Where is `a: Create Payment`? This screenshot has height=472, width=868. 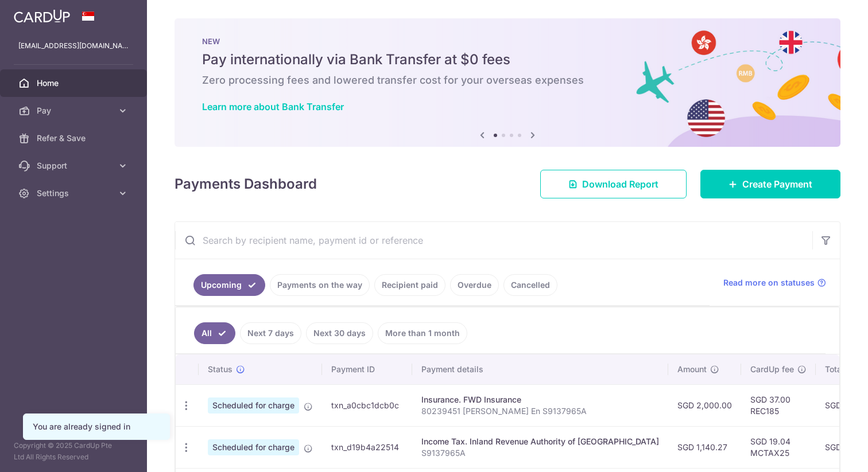 a: Create Payment is located at coordinates (770, 185).